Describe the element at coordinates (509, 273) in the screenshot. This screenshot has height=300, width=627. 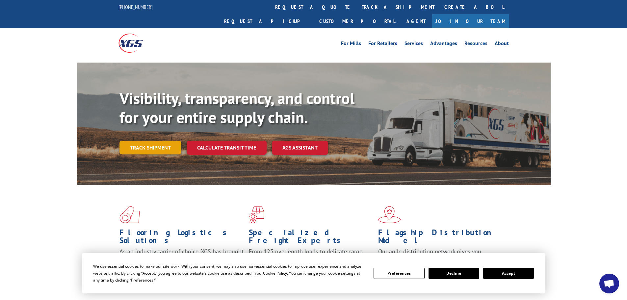
I see `button: Accept` at that location.